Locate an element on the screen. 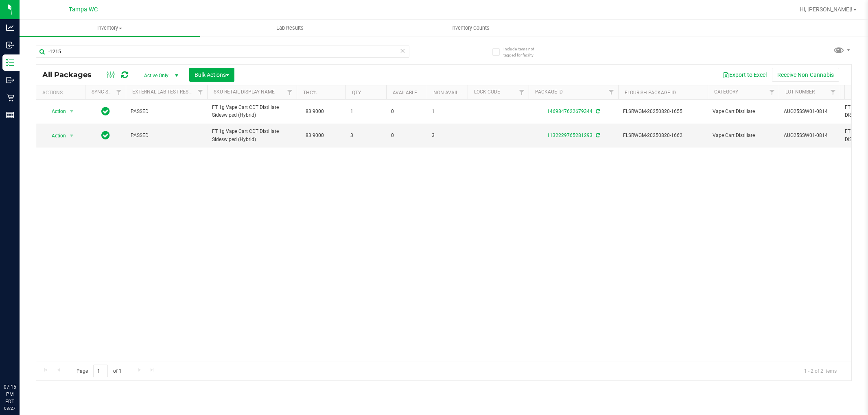 This screenshot has width=868, height=415. span: Inventory is located at coordinates (109, 28).